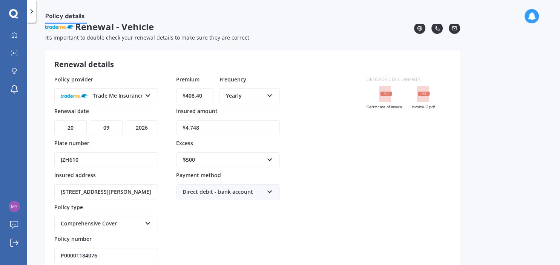 Image resolution: width=560 pixels, height=265 pixels. I want to click on label: Uploaded documents, so click(393, 79).